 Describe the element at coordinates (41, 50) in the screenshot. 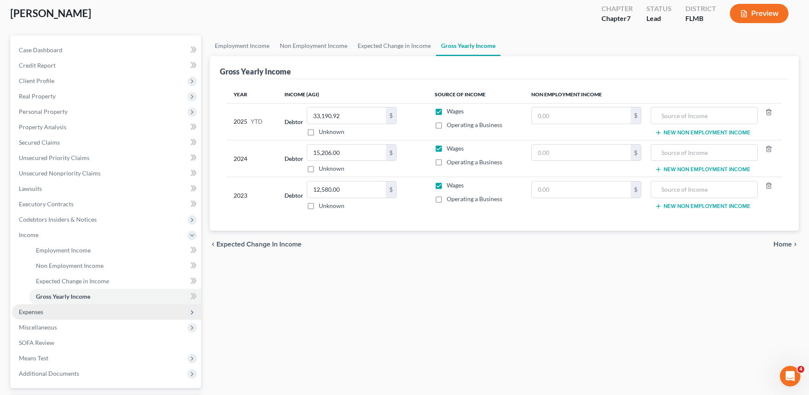

I see `span: Case Dashboard` at that location.